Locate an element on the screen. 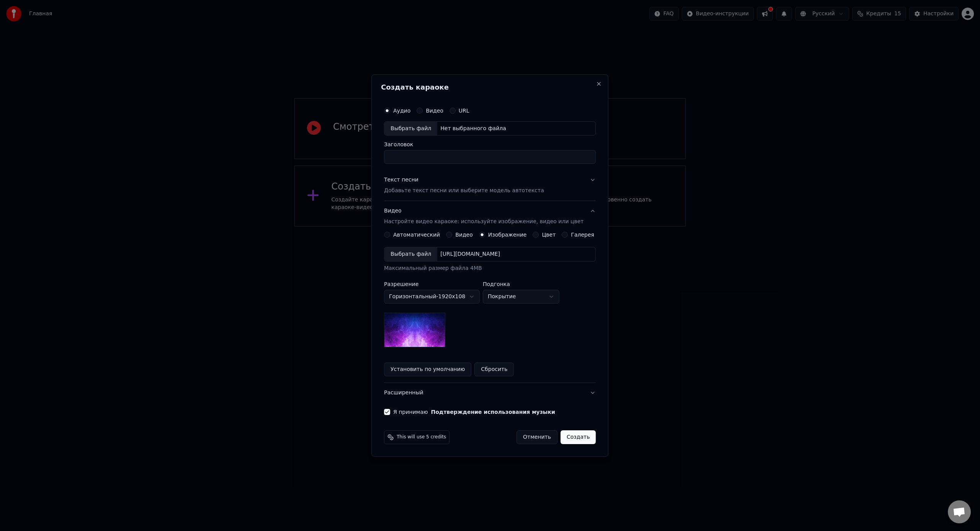  label: Цвет is located at coordinates (549, 235).